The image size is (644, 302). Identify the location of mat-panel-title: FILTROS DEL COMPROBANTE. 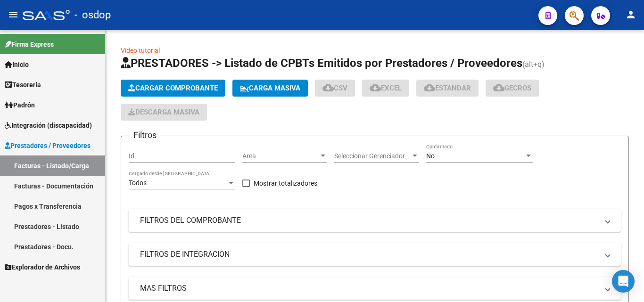
(369, 221).